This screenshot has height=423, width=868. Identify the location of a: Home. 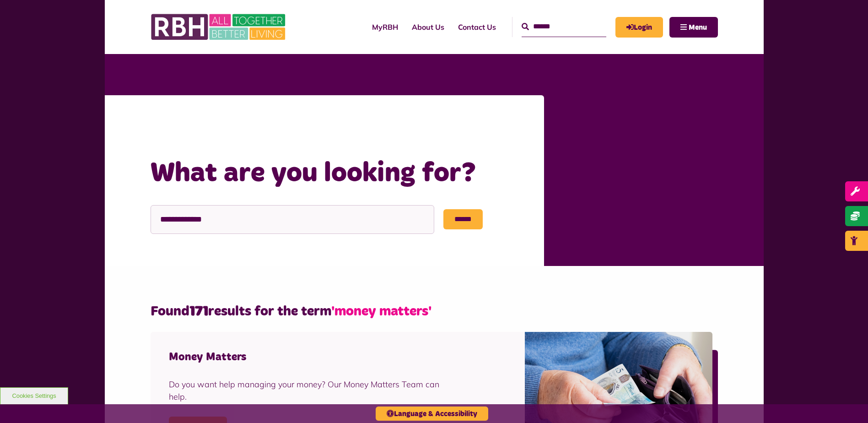
(214, 126).